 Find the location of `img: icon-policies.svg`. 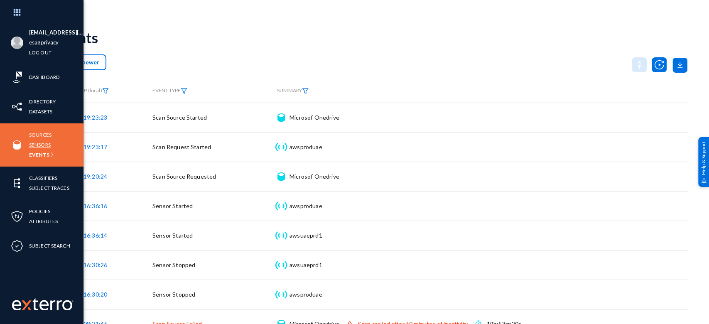

img: icon-policies.svg is located at coordinates (17, 217).